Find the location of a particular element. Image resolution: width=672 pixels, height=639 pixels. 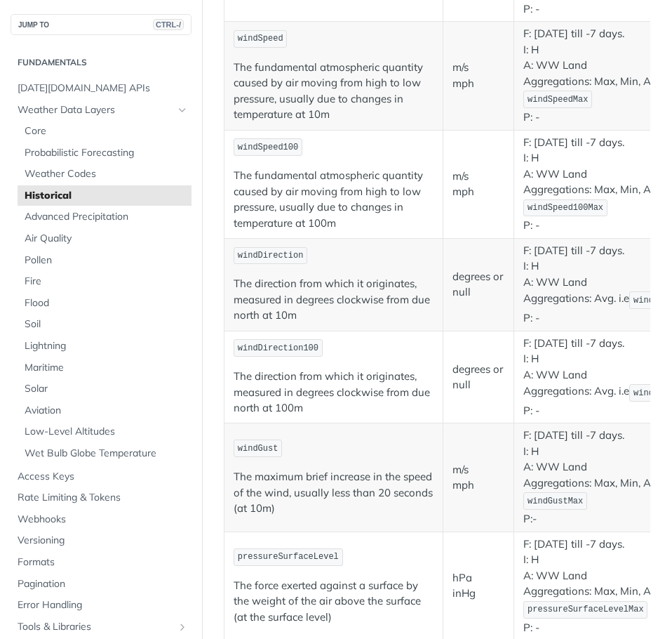

a: Lightning is located at coordinates (105, 346).